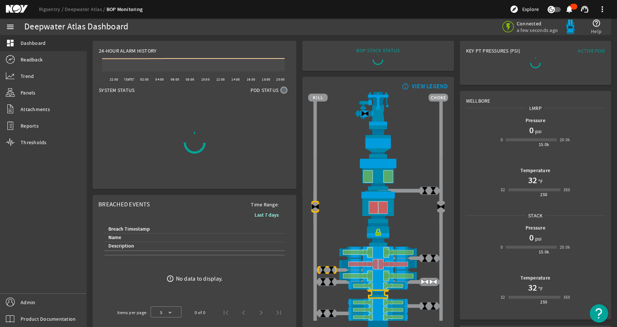  Describe the element at coordinates (76, 27) in the screenshot. I see `div: Deepwater Atlas Dashboard` at that location.